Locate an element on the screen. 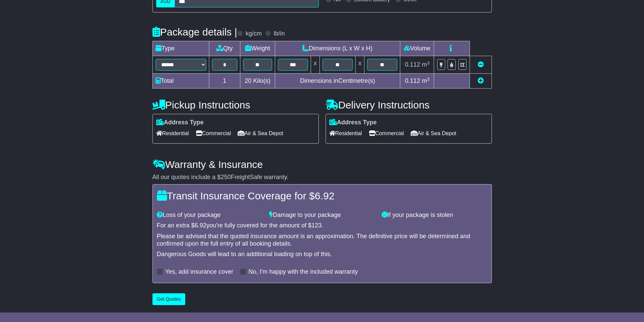  h4: Transit Insurance Coverage for $ is located at coordinates (322, 196).